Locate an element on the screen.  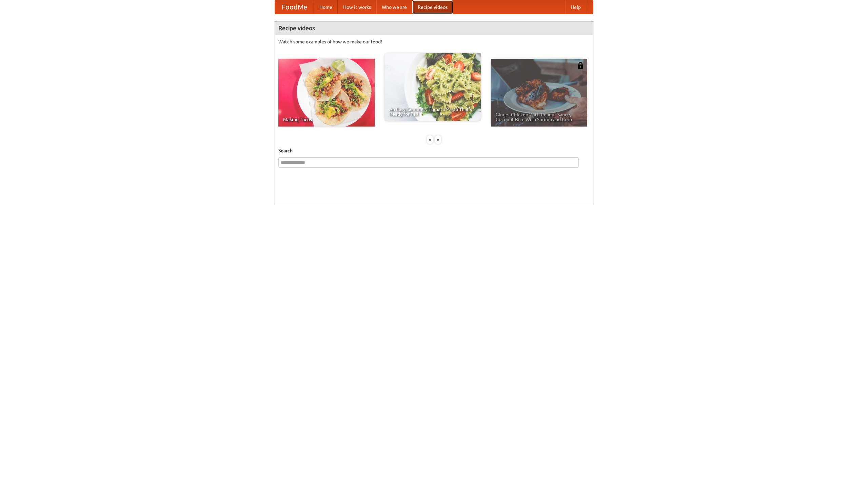
img: 483408.png is located at coordinates (580, 66).